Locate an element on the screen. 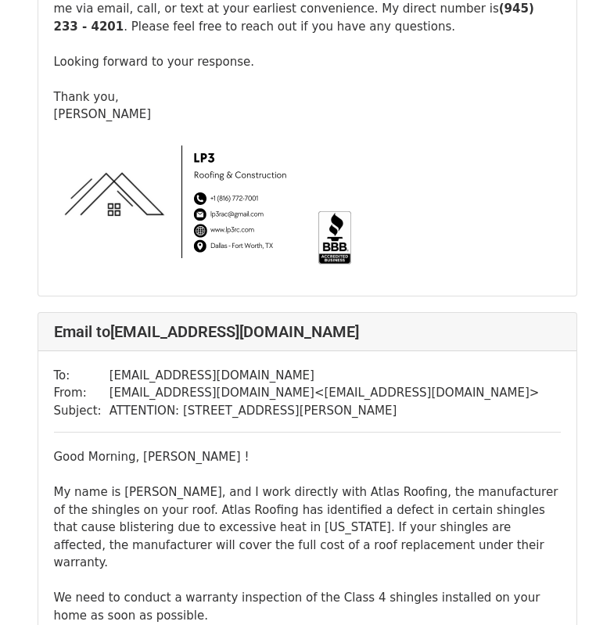 The image size is (614, 625). td: From: is located at coordinates (81, 393).